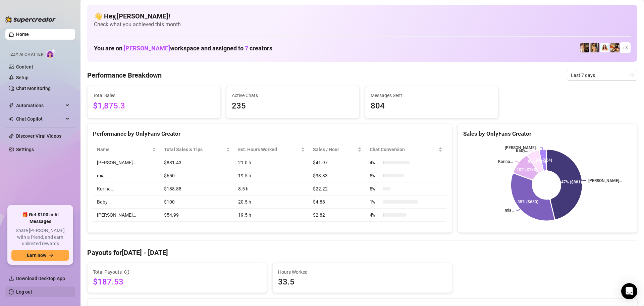 The width and height of the screenshot is (644, 306). What do you see at coordinates (40, 106) in the screenshot?
I see `span: Automations` at bounding box center [40, 106].